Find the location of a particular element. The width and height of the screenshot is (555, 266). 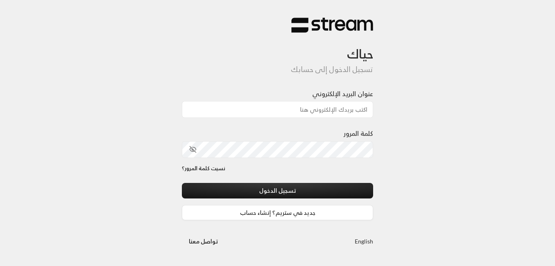

h5: تسجيل الدخول إلى حسابك is located at coordinates (277, 69).